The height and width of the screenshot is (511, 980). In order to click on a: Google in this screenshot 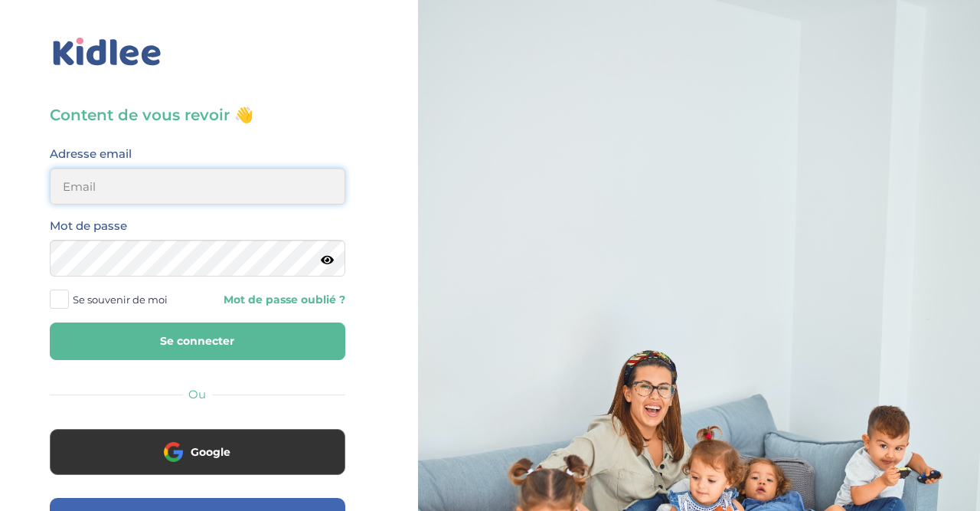, I will do `click(197, 462)`.